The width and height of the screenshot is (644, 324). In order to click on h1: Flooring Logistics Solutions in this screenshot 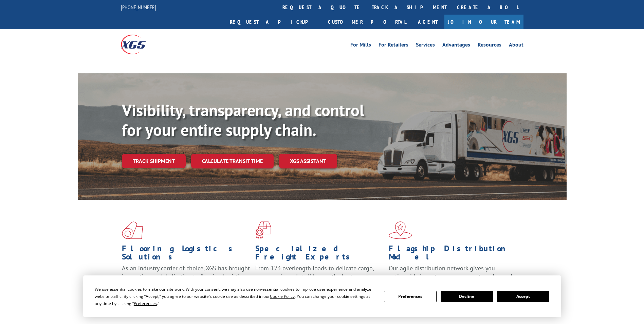, I will do `click(186, 254)`.